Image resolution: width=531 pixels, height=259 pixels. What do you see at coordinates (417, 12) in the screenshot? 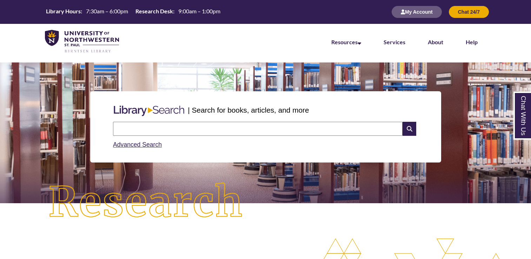
I see `button: My Account` at bounding box center [417, 12].